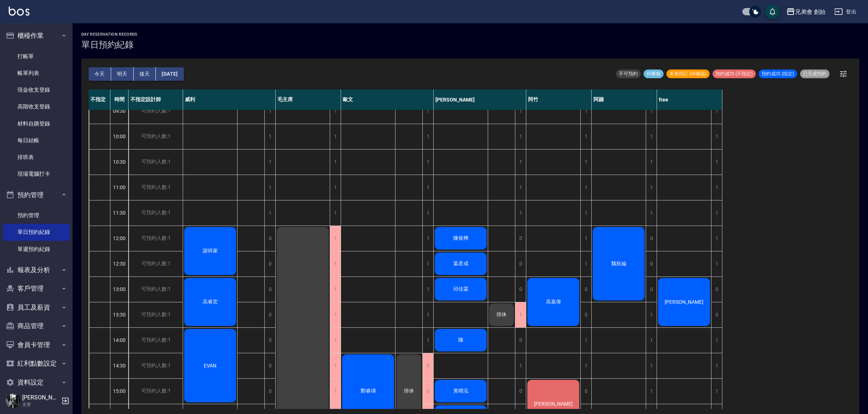 This screenshot has height=414, width=868. What do you see at coordinates (36, 123) in the screenshot?
I see `a: 材料自購登錄` at bounding box center [36, 123].